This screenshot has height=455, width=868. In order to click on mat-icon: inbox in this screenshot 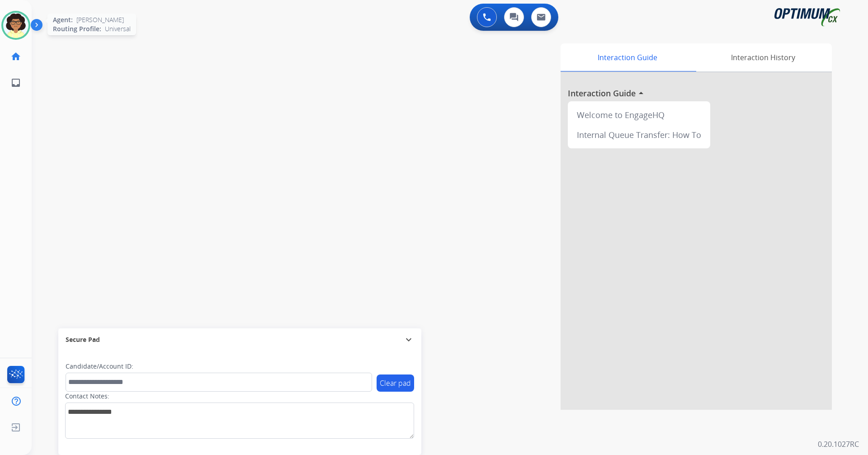, I will do `click(16, 83)`.